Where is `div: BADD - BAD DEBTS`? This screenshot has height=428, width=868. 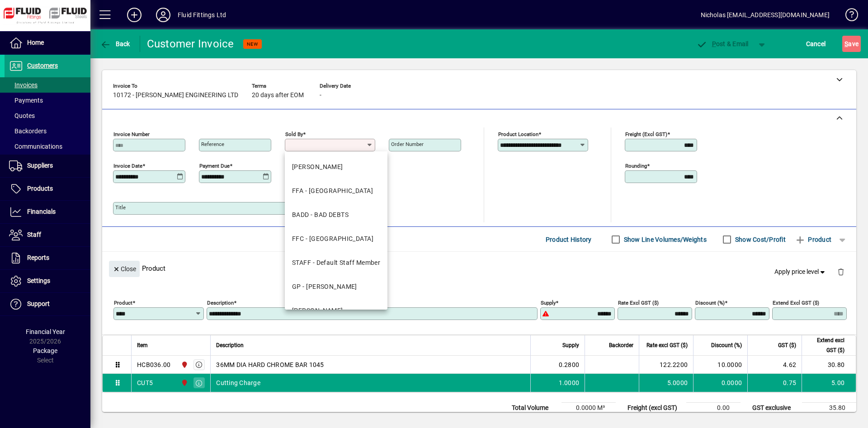
div: BADD - BAD DEBTS is located at coordinates (320, 214).